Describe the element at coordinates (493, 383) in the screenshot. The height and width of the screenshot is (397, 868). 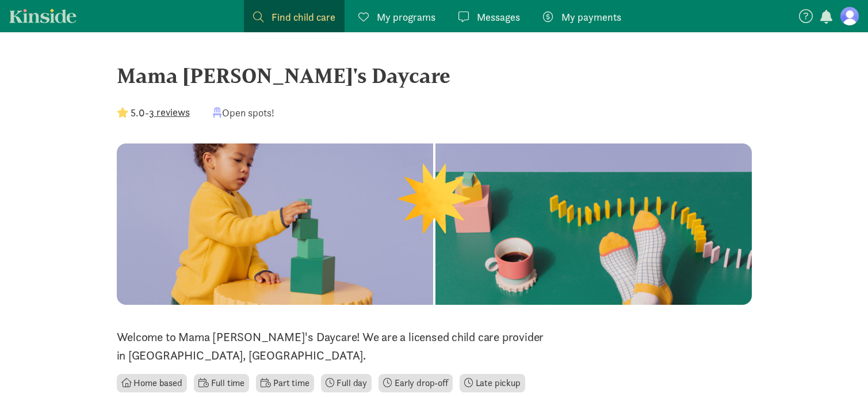
I see `li: Late pickup` at that location.